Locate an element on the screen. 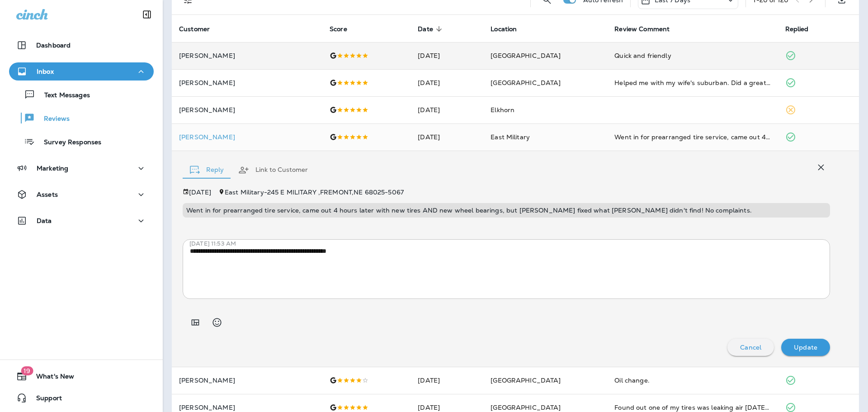 The height and width of the screenshot is (412, 868). span: 19 is located at coordinates (27, 371).